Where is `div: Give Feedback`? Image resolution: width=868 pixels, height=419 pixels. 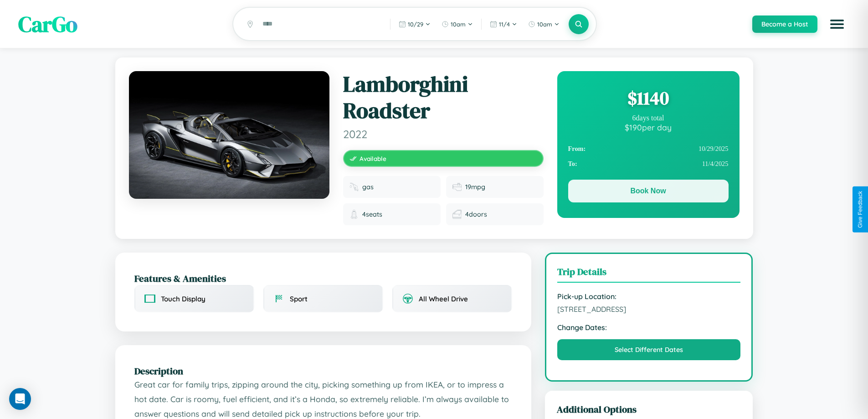 div: Give Feedback is located at coordinates (861, 210).